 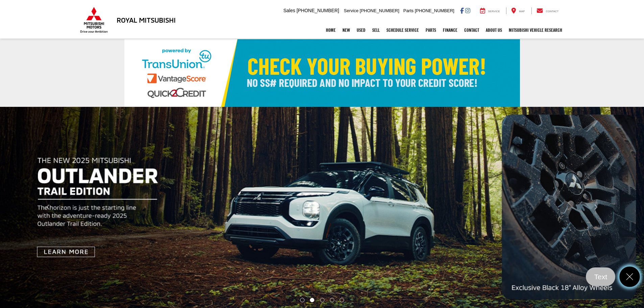 I want to click on a: New, so click(x=346, y=30).